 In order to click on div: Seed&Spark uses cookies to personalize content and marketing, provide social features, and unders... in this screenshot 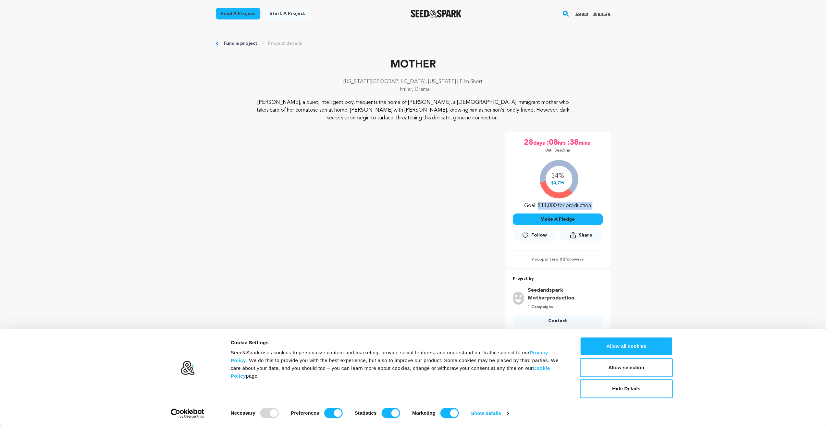, I will do `click(398, 364)`.